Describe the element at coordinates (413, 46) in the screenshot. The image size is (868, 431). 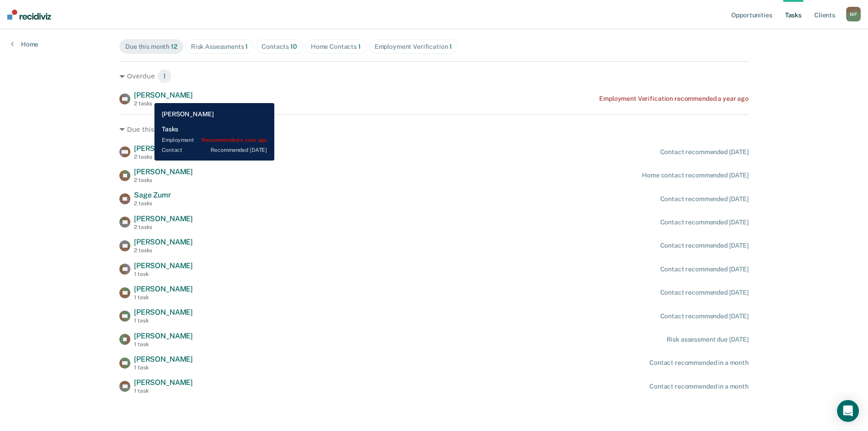
I see `div: Employment Verification` at that location.